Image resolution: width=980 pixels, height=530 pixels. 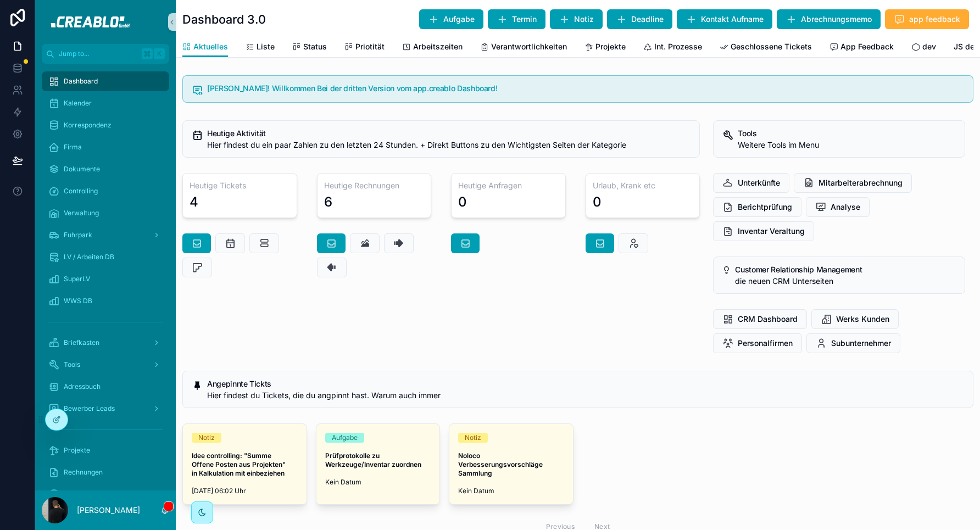 I want to click on button: CRM Dashboard, so click(x=759, y=319).